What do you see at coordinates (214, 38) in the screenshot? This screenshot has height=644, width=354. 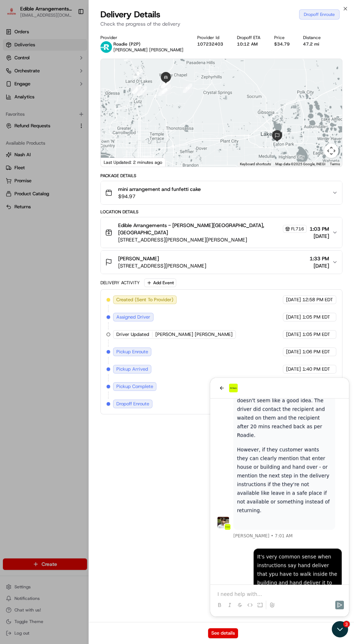 I see `div: Provider Id` at bounding box center [214, 38].